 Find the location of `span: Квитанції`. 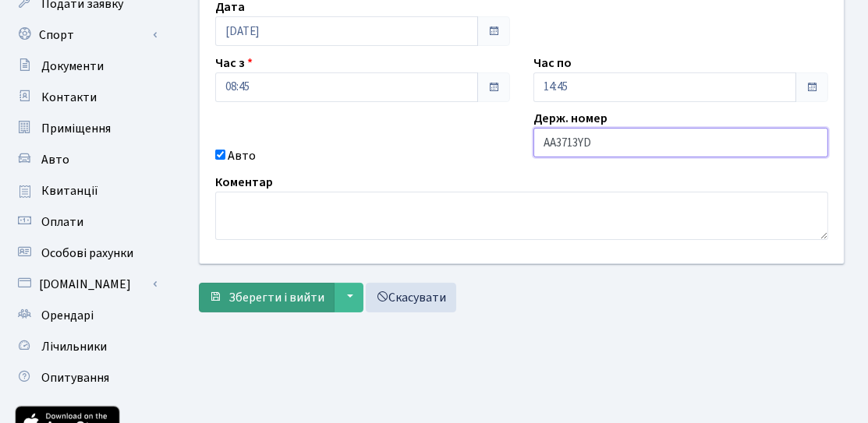

span: Квитанції is located at coordinates (69, 191).